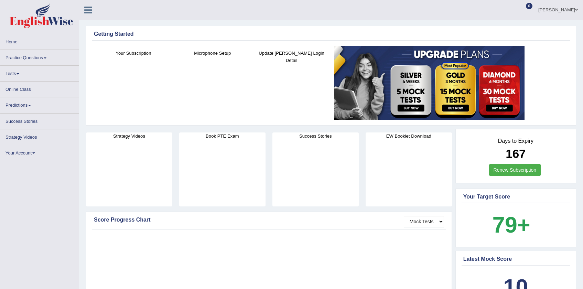  What do you see at coordinates (222, 136) in the screenshot?
I see `h4: Book PTE Exam` at bounding box center [222, 136].